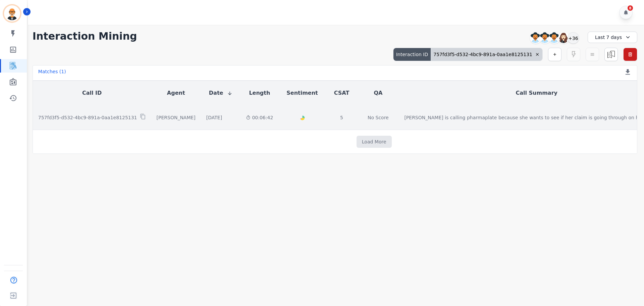 Image resolution: width=644 pixels, height=306 pixels. What do you see at coordinates (302, 93) in the screenshot?
I see `button: Sentiment` at bounding box center [302, 93].